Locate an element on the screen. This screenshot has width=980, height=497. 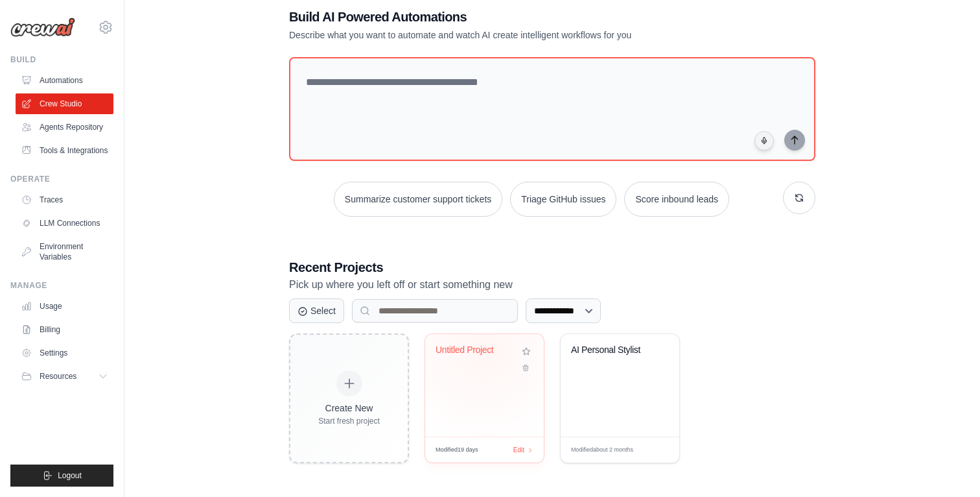
p: Pick up where you left off or start something new is located at coordinates (553, 285).